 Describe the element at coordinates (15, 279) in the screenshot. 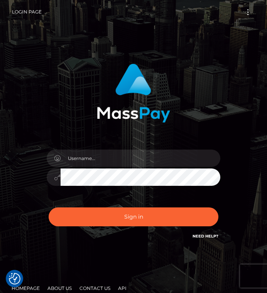

I see `button: Consent Preferences` at that location.